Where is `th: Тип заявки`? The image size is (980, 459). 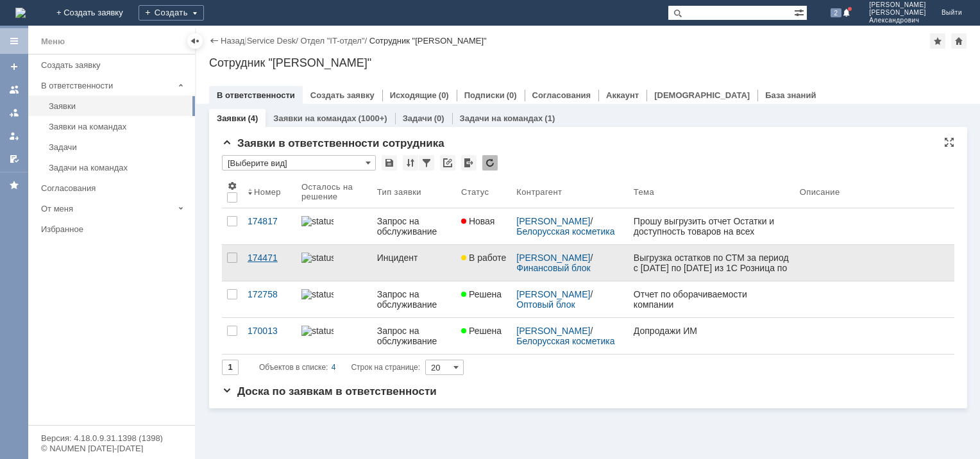
th: Тип заявки is located at coordinates (413, 191).